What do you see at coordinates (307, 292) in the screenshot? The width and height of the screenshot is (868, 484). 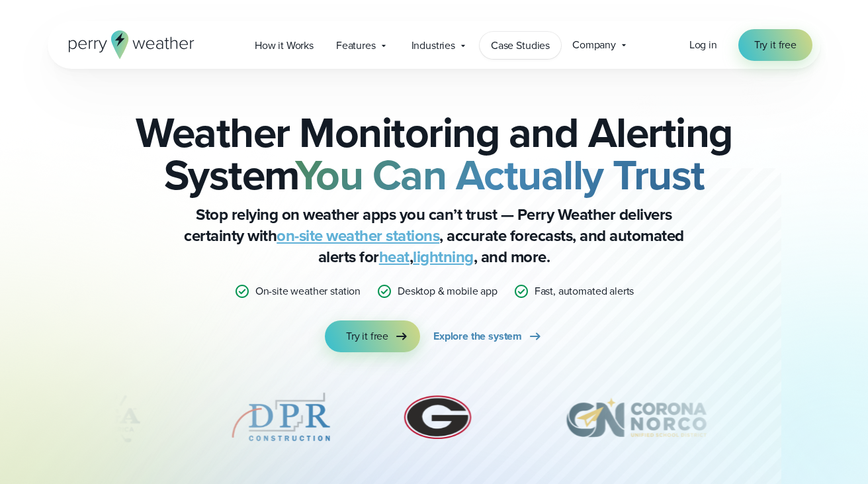 I see `p: On-site weather station` at bounding box center [307, 292].